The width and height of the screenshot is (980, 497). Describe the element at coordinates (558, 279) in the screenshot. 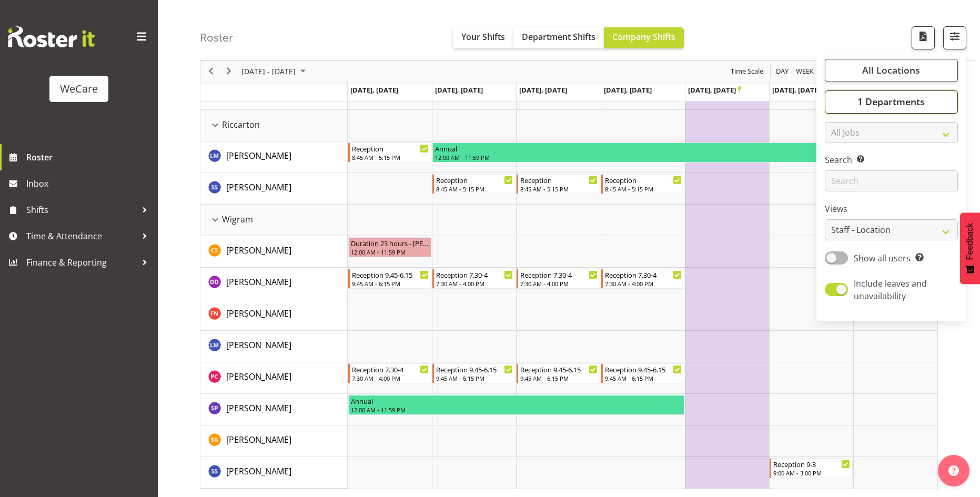

I see `div: Demi Dumitrean"s event - Reception 7.30-4 Begin From Wednesday, November 12, 2025 at 7:30:00 AM G...` at that location.